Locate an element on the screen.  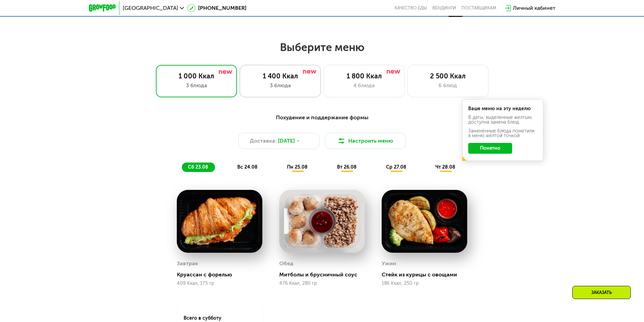
button: Понятно is located at coordinates (490, 148).